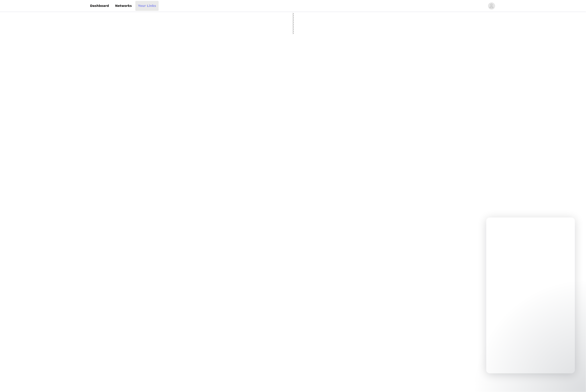 The height and width of the screenshot is (392, 586). Describe the element at coordinates (99, 6) in the screenshot. I see `a: Dashboard` at that location.